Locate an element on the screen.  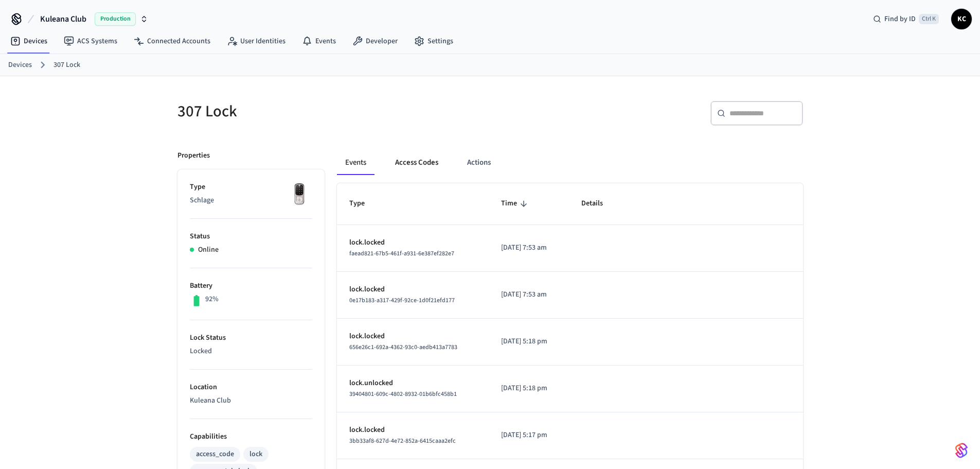
p: Kuleana Club is located at coordinates (251, 401).